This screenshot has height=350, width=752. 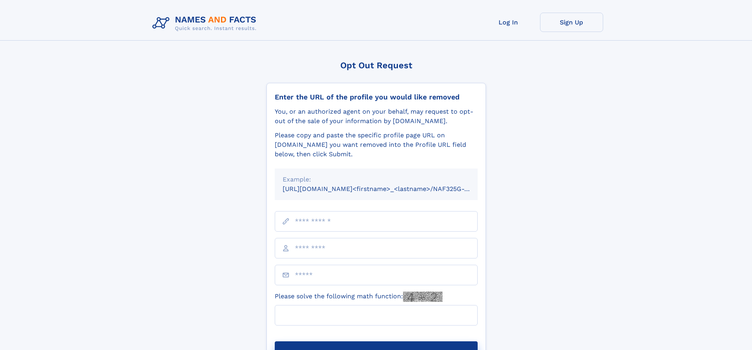 I want to click on label: Please solve the following math function:, so click(x=359, y=297).